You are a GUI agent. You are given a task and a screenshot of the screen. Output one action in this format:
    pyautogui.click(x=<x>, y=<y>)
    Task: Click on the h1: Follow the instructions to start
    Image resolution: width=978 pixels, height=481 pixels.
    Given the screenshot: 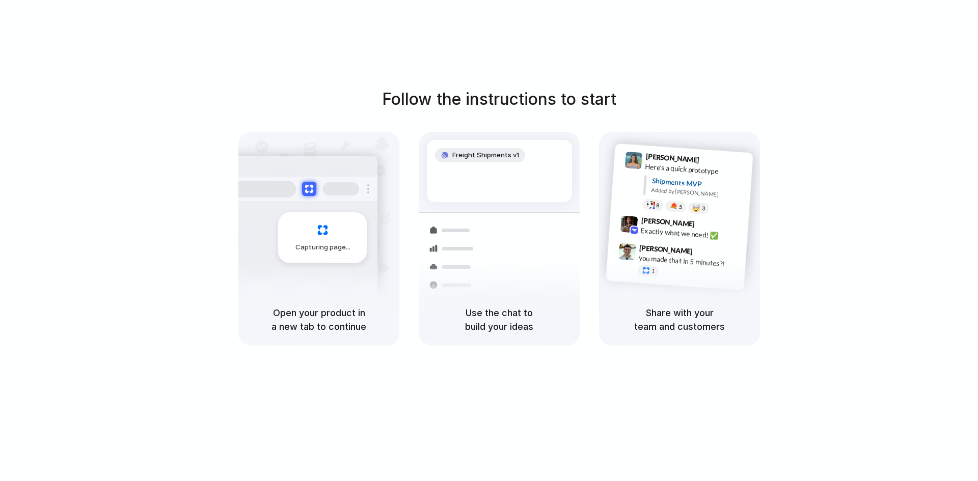 What is the action you would take?
    pyautogui.click(x=499, y=99)
    